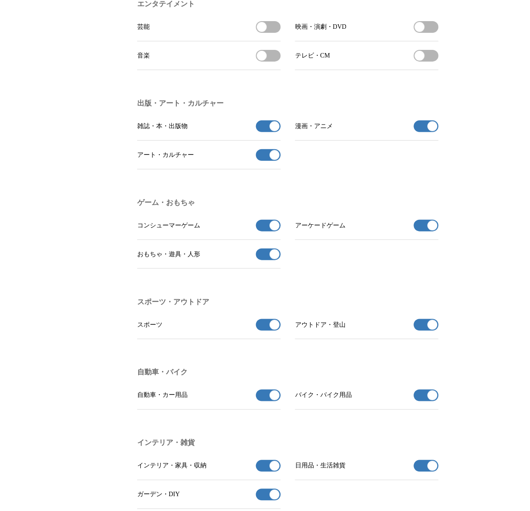 The image size is (530, 511). I want to click on span: 音楽, so click(143, 56).